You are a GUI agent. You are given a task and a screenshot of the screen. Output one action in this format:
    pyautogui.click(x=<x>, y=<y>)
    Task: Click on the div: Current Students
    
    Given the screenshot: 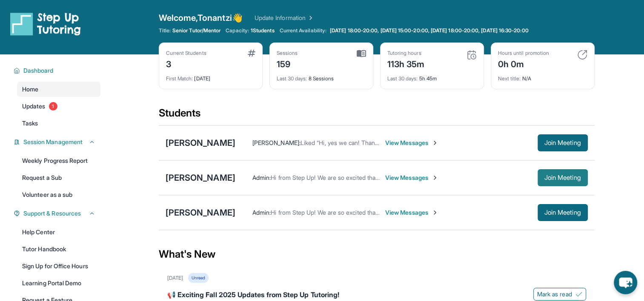 What is the action you would take?
    pyautogui.click(x=186, y=53)
    